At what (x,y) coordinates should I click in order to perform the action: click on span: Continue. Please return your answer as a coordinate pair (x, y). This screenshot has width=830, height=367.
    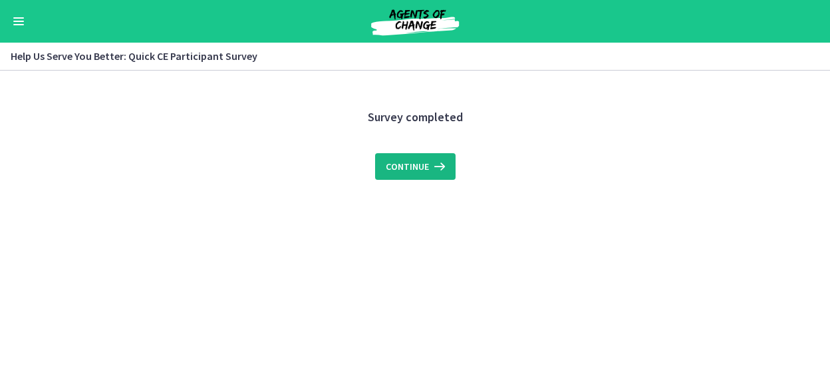
    Looking at the image, I should click on (407, 166).